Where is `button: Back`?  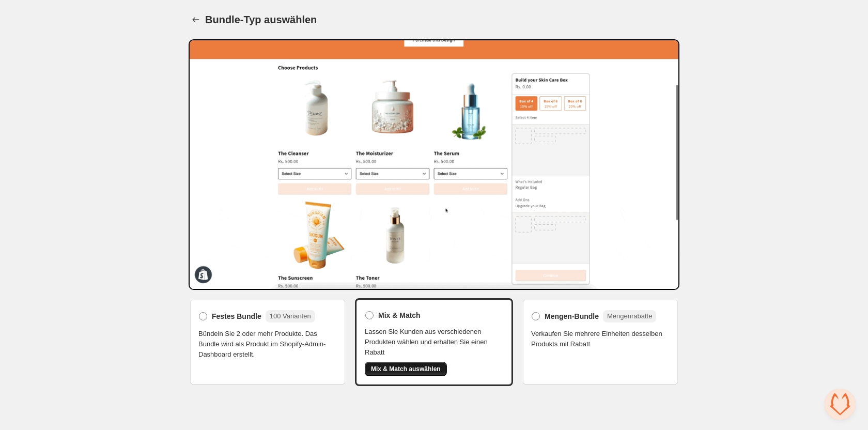 button: Back is located at coordinates (196, 20).